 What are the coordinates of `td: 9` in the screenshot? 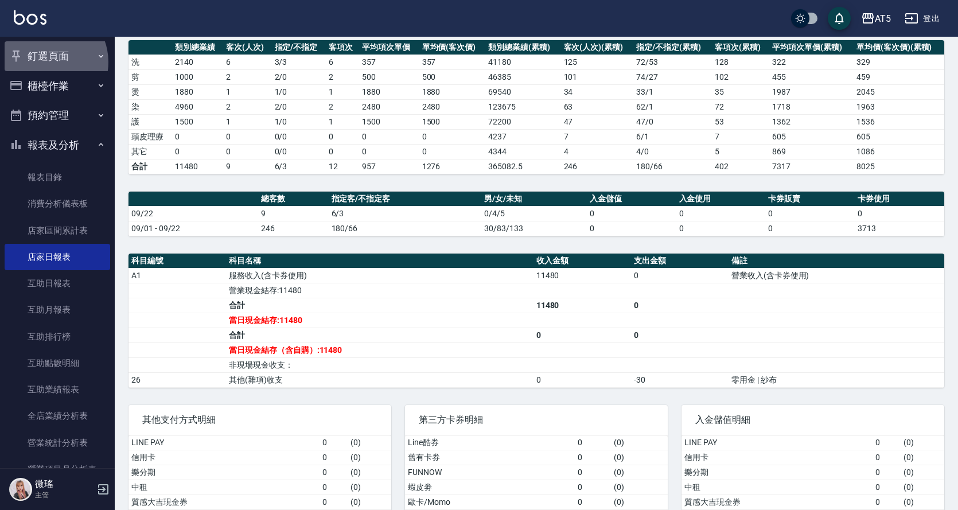 It's located at (247, 166).